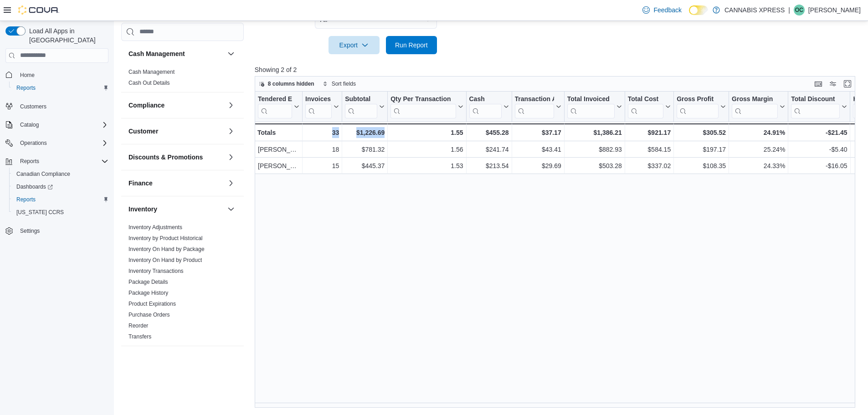 This screenshot has width=868, height=415. I want to click on a: Inventory On Hand by Product, so click(165, 260).